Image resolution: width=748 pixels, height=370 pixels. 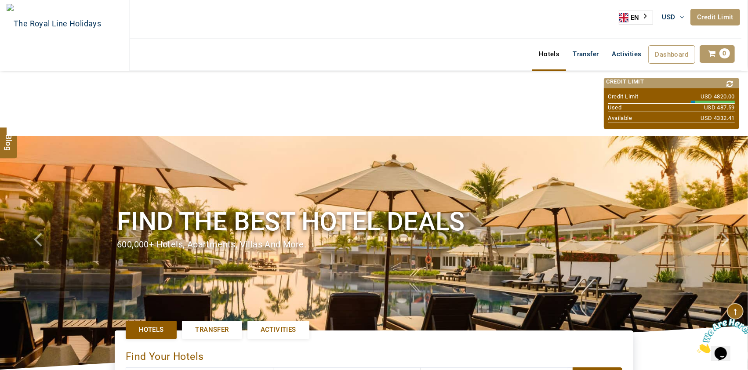 I want to click on div: Language, so click(x=636, y=18).